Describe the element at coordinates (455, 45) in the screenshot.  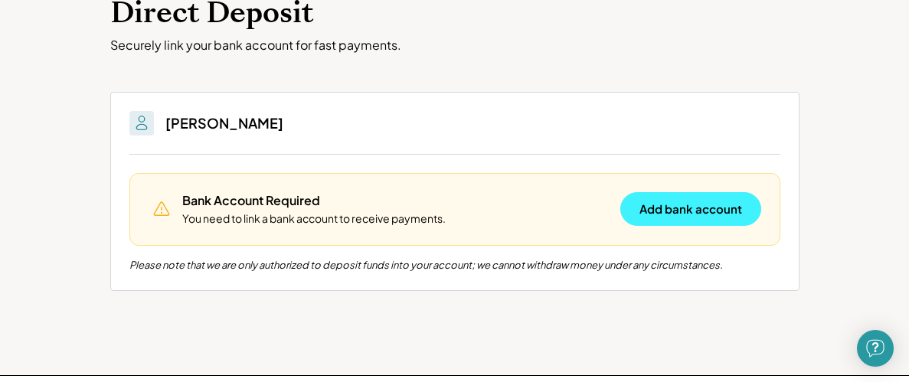
I see `div: Securely link your bank account for fast payments.` at that location.